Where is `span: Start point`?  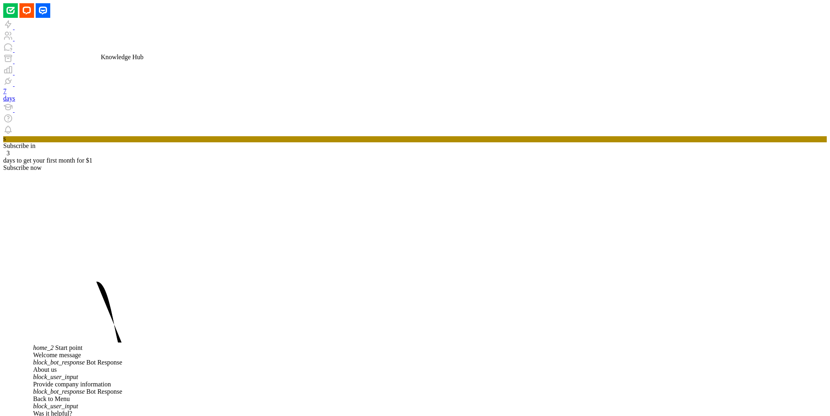 span: Start point is located at coordinates (69, 347).